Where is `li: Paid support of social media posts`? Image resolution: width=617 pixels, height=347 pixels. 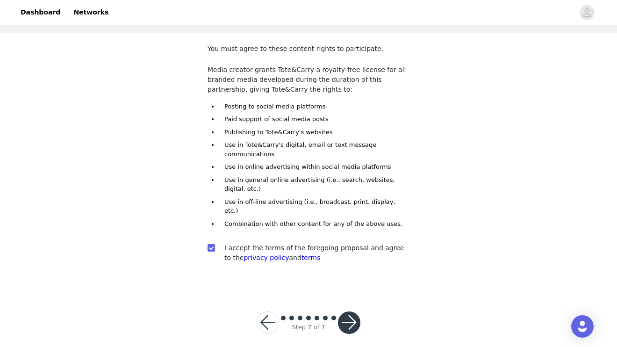
li: Paid support of social media posts is located at coordinates (314, 119).